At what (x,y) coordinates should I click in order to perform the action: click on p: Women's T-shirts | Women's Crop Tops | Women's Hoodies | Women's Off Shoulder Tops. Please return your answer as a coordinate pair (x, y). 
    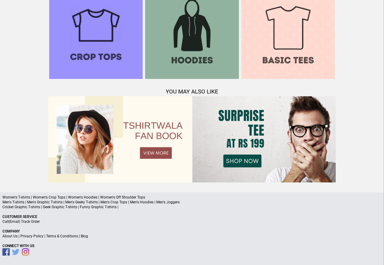
    Looking at the image, I should click on (192, 197).